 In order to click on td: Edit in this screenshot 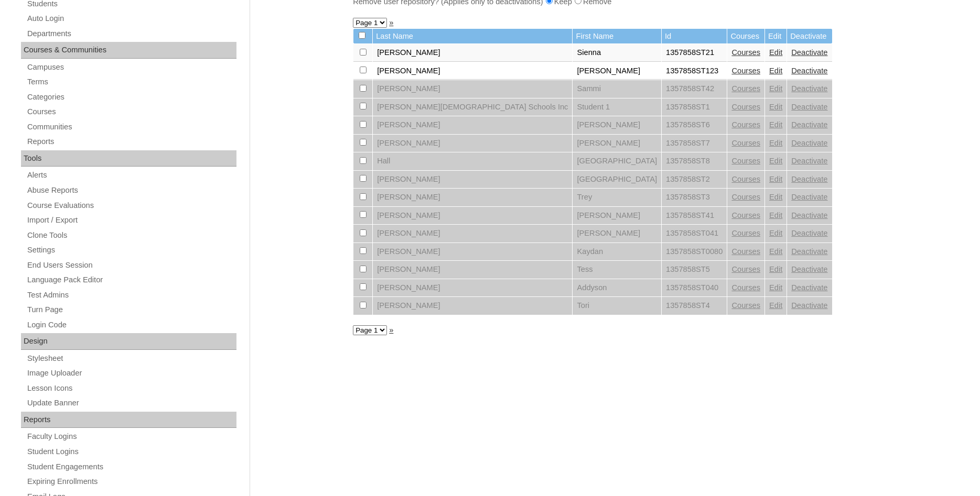, I will do `click(775, 36)`.